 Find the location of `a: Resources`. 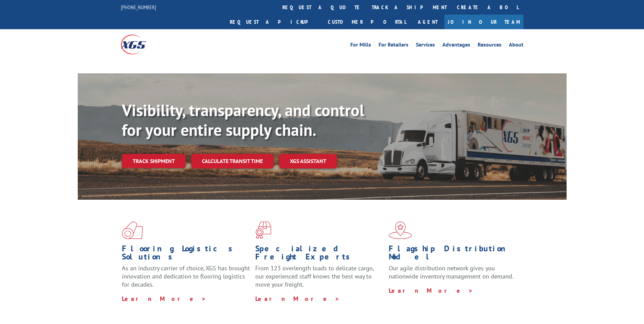

a: Resources is located at coordinates (490, 46).